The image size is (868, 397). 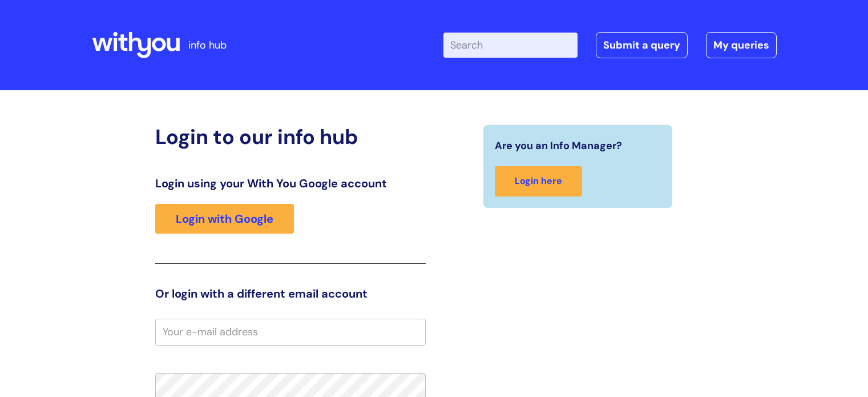 What do you see at coordinates (207, 45) in the screenshot?
I see `p: info hub` at bounding box center [207, 45].